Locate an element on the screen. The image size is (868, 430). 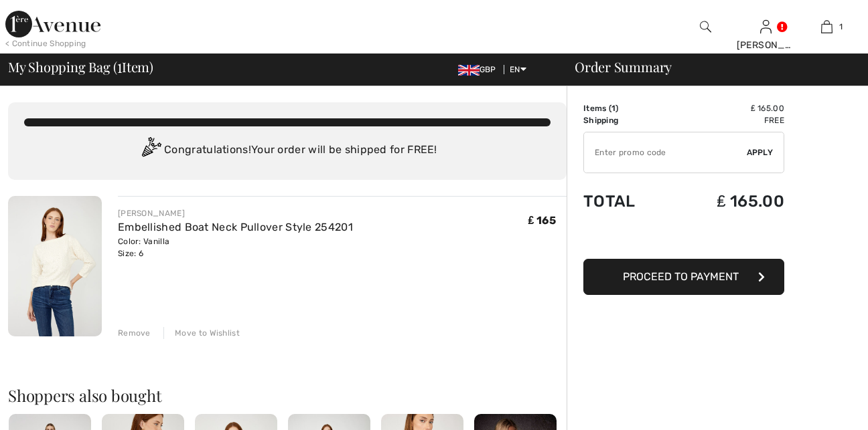
a: Embellished Boat Neck Pullover Style 254201 is located at coordinates (235, 227).